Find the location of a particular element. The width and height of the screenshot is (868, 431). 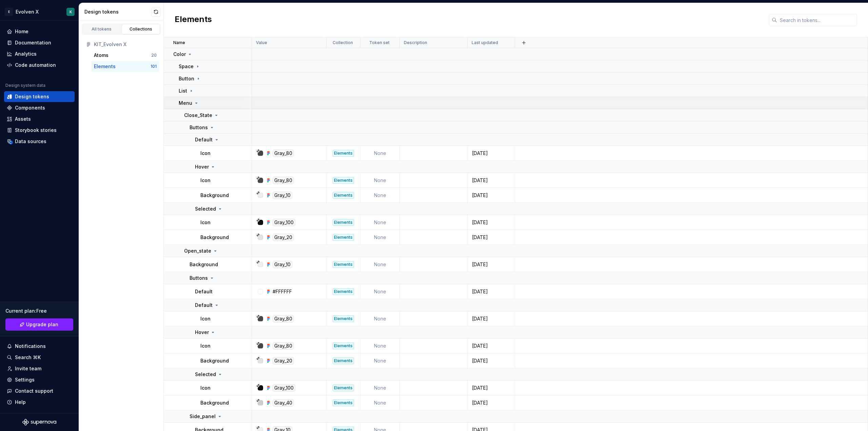

button: Atoms20 is located at coordinates (125, 55).